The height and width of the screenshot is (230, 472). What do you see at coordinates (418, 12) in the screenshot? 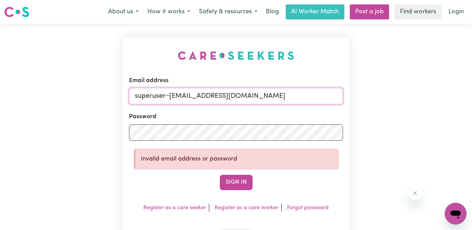
I see `a: Find workers` at bounding box center [418, 12].